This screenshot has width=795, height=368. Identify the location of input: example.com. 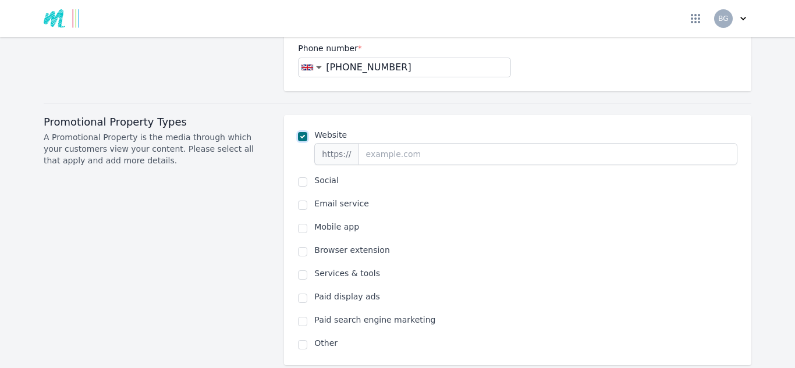
(548, 154).